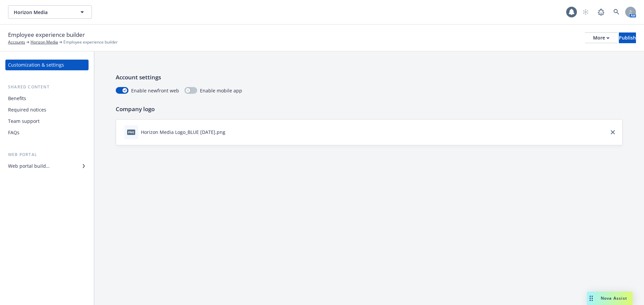 This screenshot has height=305, width=644. I want to click on a: Accounts, so click(16, 42).